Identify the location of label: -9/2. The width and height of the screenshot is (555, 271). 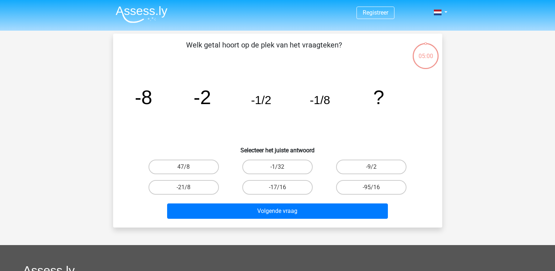
(371, 167).